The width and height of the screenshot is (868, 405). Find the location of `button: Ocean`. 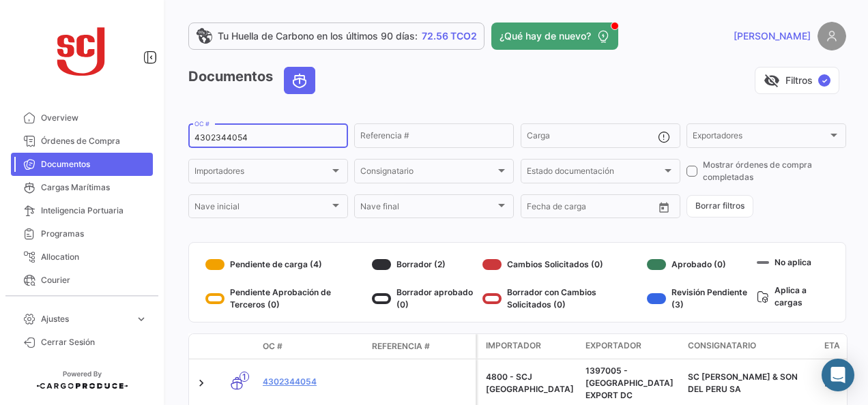

button: Ocean is located at coordinates (299, 80).